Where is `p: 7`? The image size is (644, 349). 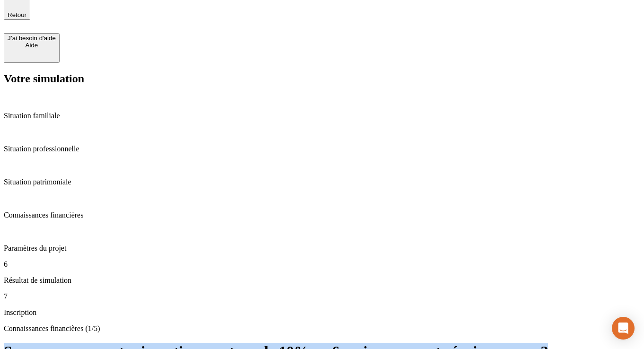 p: 7 is located at coordinates (322, 296).